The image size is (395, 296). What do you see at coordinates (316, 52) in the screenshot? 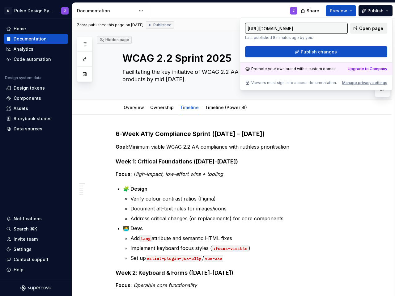
I see `button: Publish changes` at bounding box center [316, 52].